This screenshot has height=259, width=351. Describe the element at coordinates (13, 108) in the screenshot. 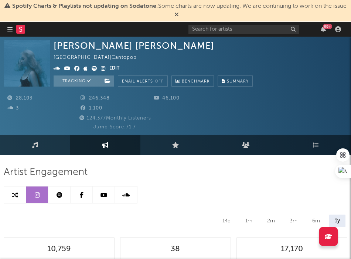

I see `span: 3` at that location.